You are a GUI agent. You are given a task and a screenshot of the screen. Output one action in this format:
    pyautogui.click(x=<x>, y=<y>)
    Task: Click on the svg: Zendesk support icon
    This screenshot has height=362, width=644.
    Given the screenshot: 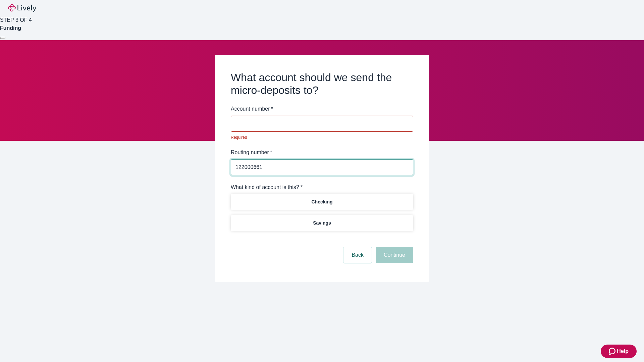 What is the action you would take?
    pyautogui.click(x=613, y=351)
    